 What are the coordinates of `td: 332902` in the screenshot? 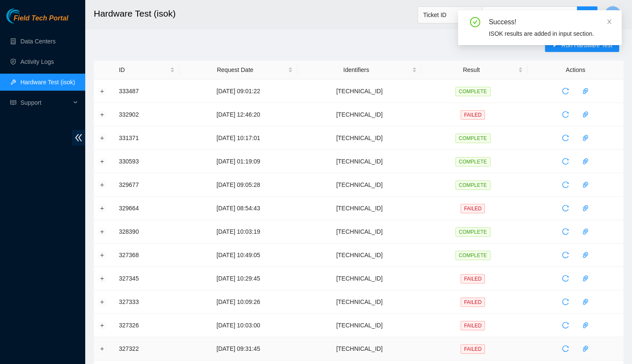 It's located at (146, 114).